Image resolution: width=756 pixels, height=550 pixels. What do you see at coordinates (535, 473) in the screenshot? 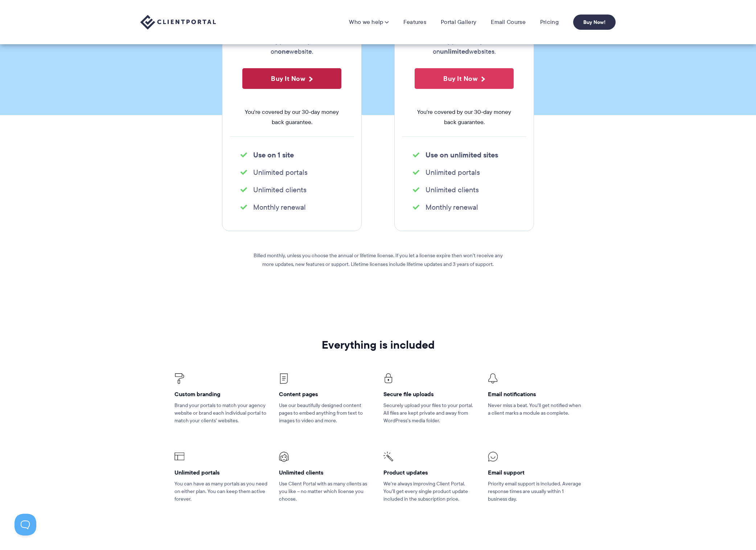
I see `h4: Email support` at bounding box center [535, 473].